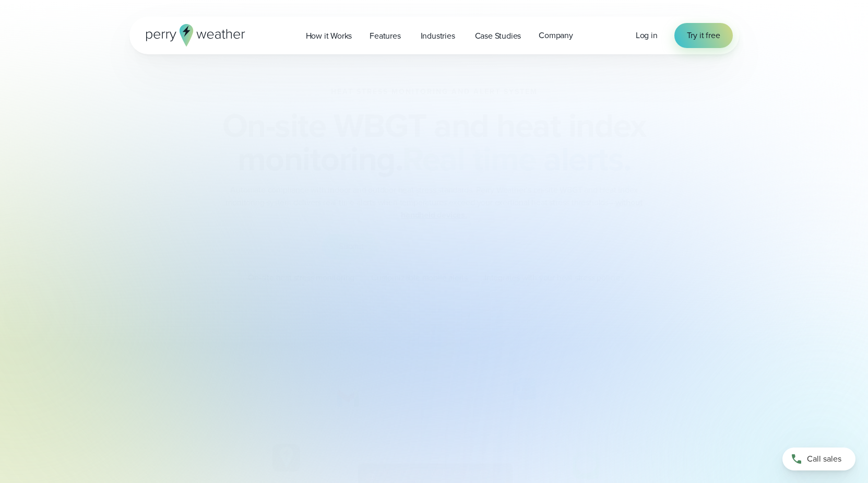 This screenshot has height=483, width=868. Describe the element at coordinates (824, 459) in the screenshot. I see `span: Call sales` at that location.